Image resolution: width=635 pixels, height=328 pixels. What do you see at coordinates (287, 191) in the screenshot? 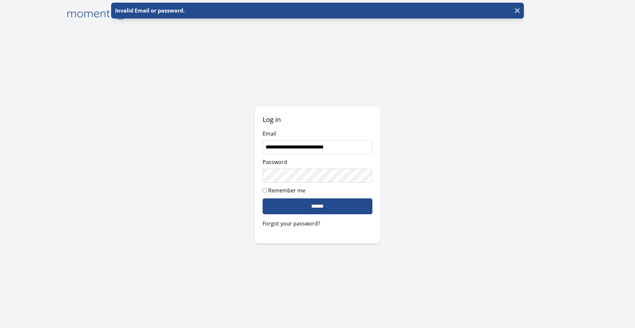
I see `label: Remember me` at bounding box center [287, 191].